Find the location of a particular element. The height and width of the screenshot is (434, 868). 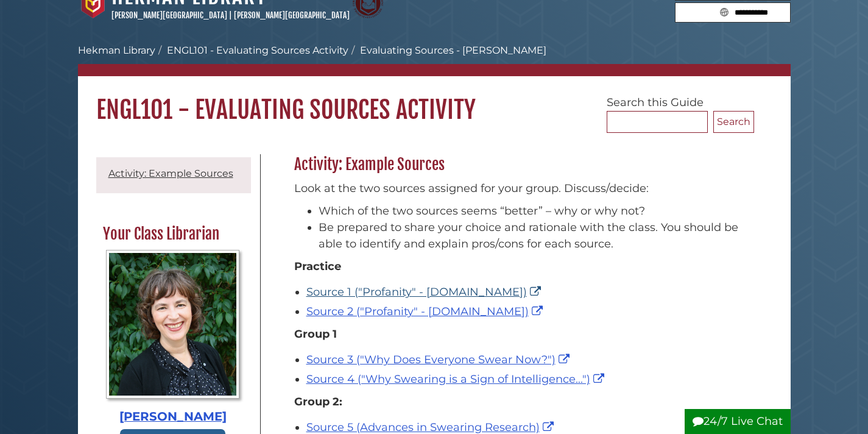

a: Source 5 (Advances in Swearing Research) is located at coordinates (431, 427).